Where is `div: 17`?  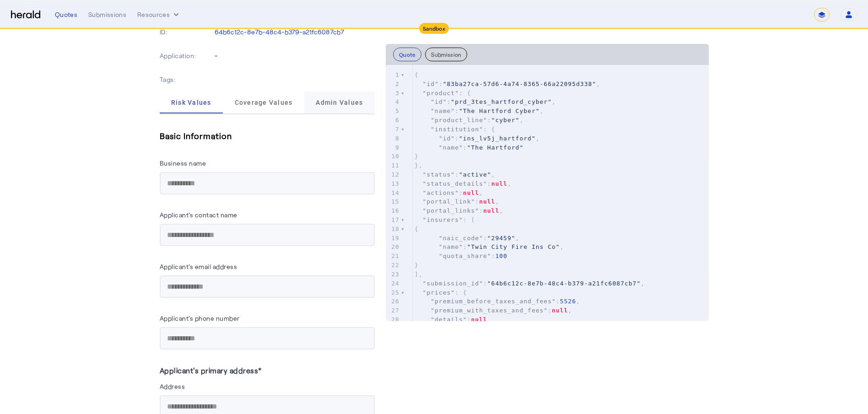
div: 17 is located at coordinates (393, 220).